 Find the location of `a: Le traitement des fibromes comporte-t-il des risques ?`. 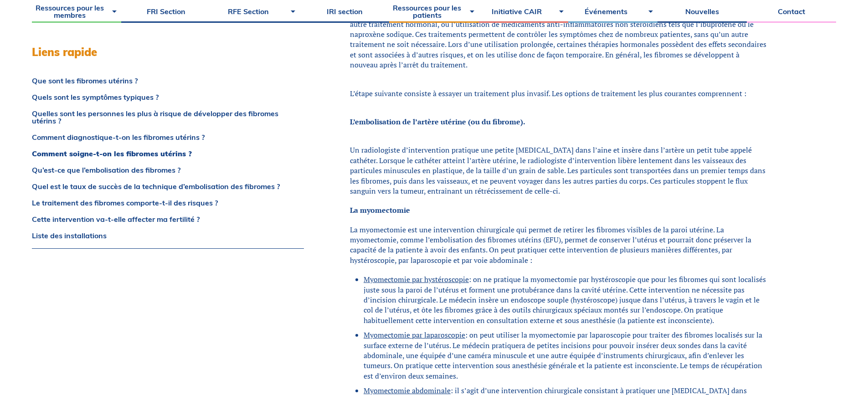

a: Le traitement des fibromes comporte-t-il des risques ? is located at coordinates (168, 203).